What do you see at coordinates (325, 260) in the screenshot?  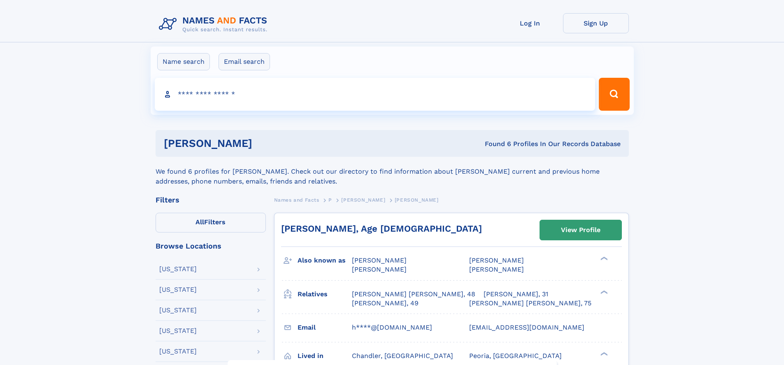 I see `h3: Also known as` at bounding box center [325, 260].